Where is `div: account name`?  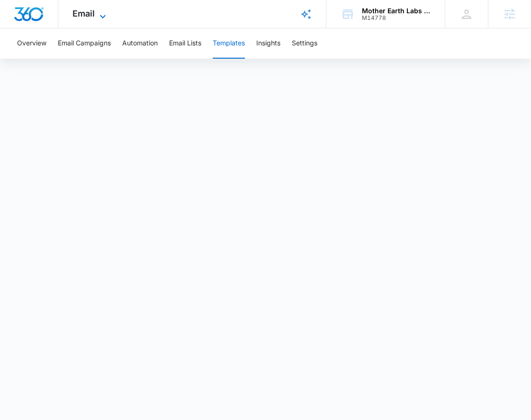
div: account name is located at coordinates (396, 11).